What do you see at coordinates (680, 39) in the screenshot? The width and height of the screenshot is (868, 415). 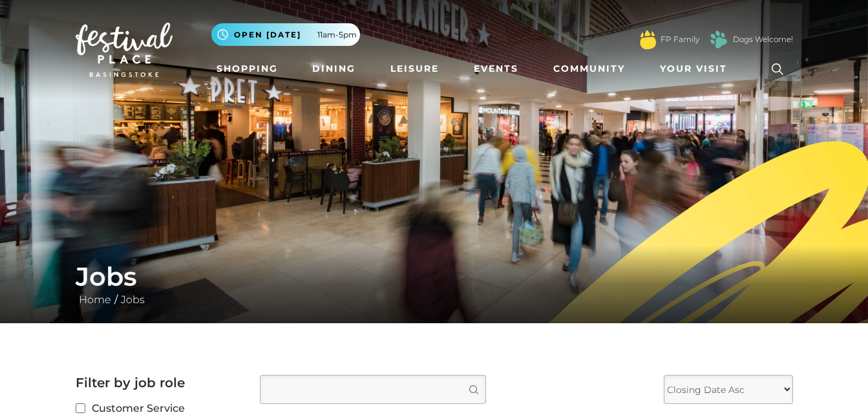 I see `a: FP Family` at bounding box center [680, 39].